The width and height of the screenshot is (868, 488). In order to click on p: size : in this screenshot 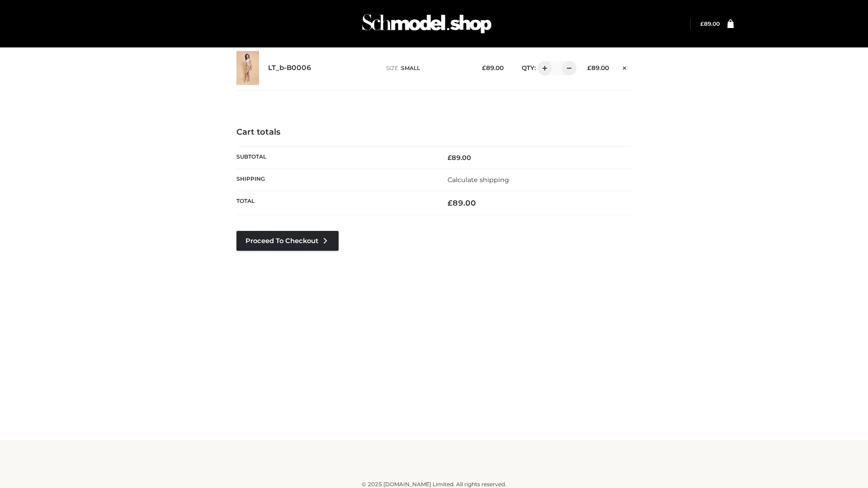, I will do `click(427, 68)`.